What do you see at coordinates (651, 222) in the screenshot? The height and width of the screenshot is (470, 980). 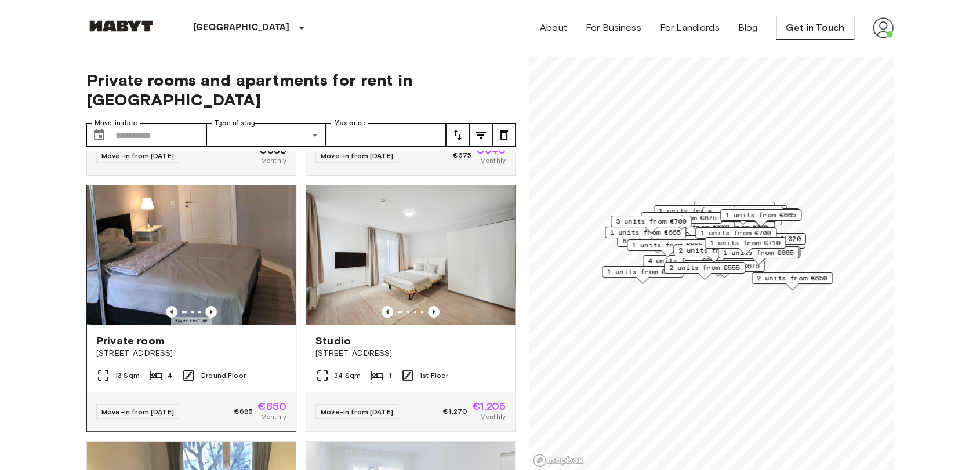 I see `span: 3 units from €700` at bounding box center [651, 222].